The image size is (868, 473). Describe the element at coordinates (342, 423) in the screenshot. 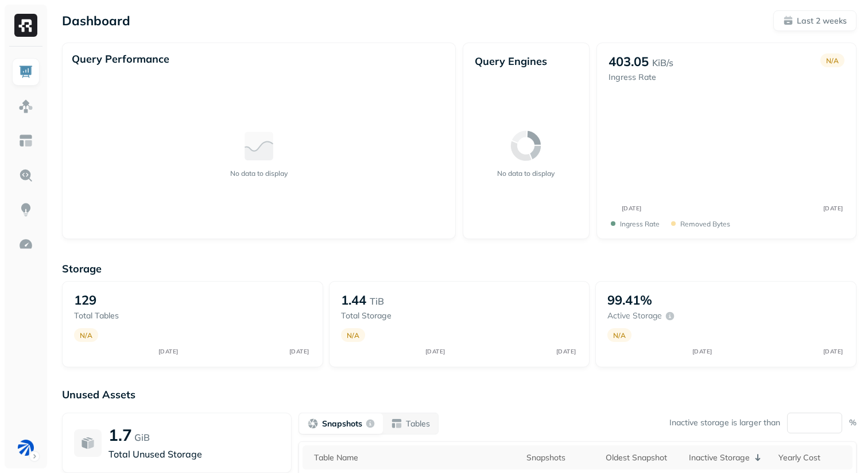

I see `p: Snapshots` at that location.